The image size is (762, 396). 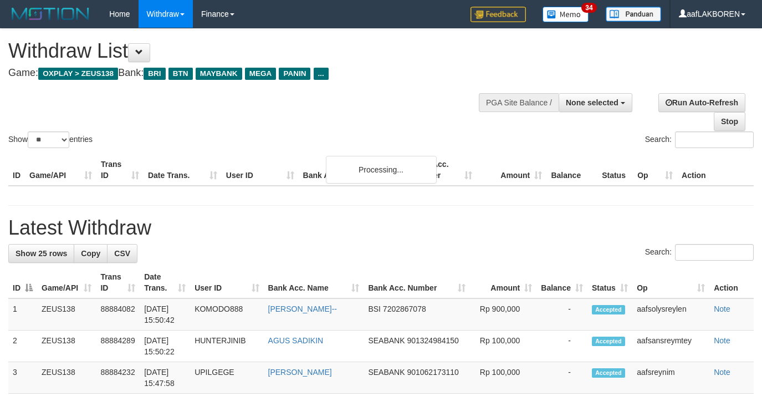 I want to click on a: Show 25 rows, so click(x=41, y=253).